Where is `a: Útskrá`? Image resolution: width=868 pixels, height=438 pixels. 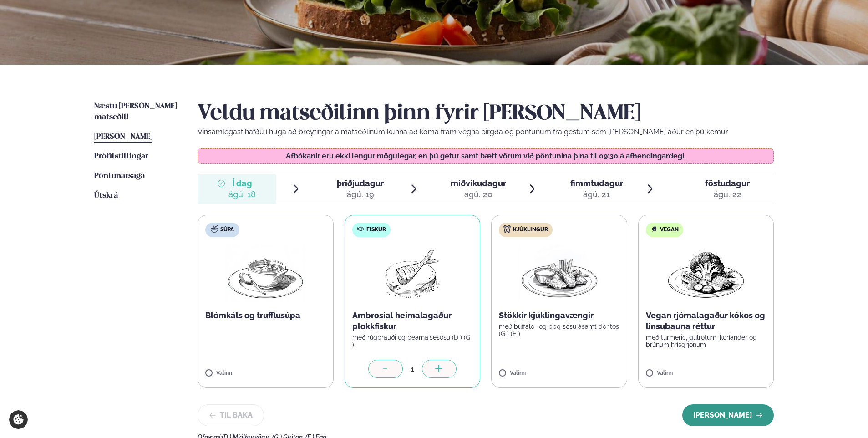
a: Útskrá is located at coordinates (106, 196).